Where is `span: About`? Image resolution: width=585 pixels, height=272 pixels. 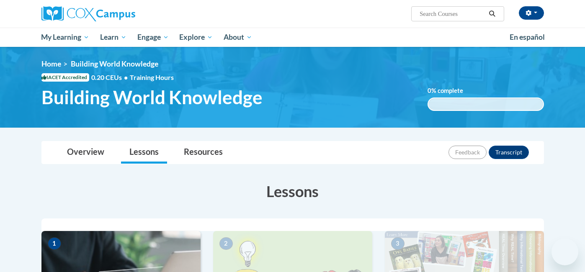 span: About is located at coordinates (238, 37).